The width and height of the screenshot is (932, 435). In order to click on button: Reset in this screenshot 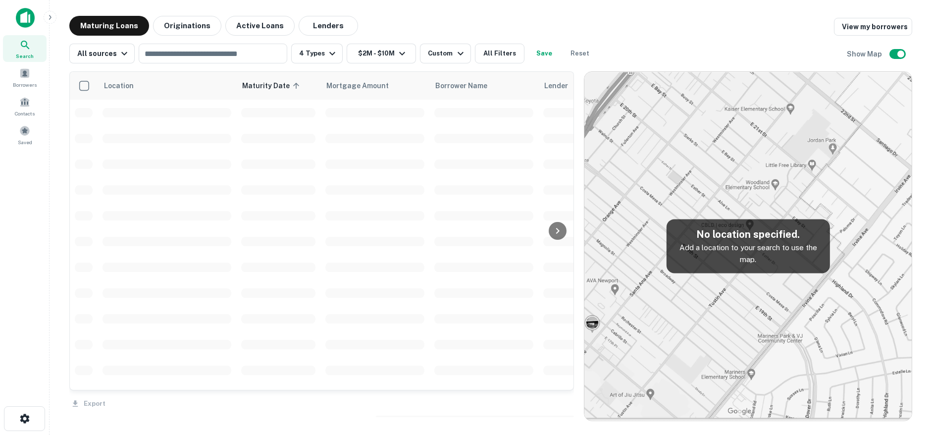, I will do `click(580, 54)`.